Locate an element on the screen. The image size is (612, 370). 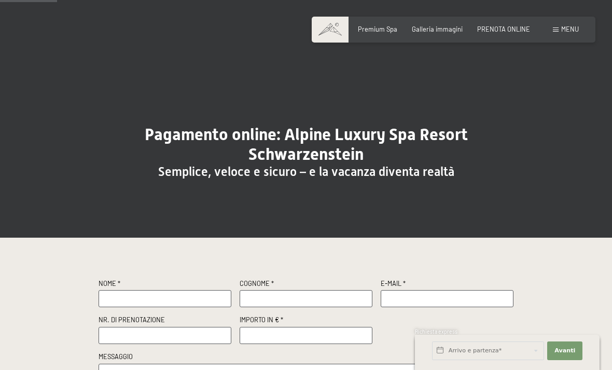
span: Galleria immagini is located at coordinates (437, 29).